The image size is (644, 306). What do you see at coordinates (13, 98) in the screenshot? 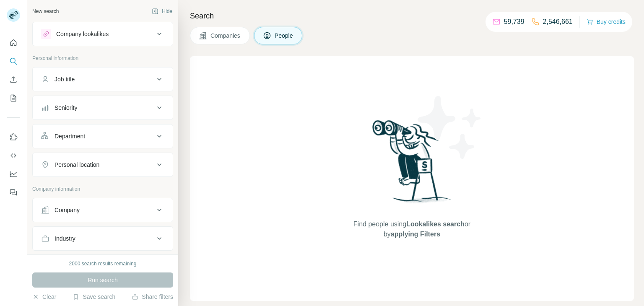
I see `button: My lists` at bounding box center [13, 98].